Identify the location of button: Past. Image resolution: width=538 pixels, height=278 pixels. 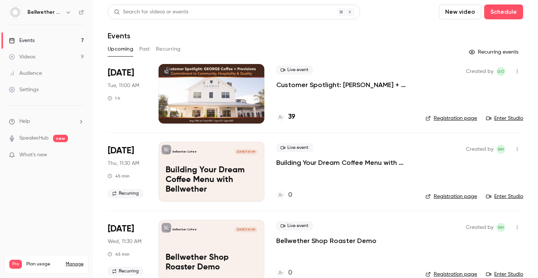
(145, 49).